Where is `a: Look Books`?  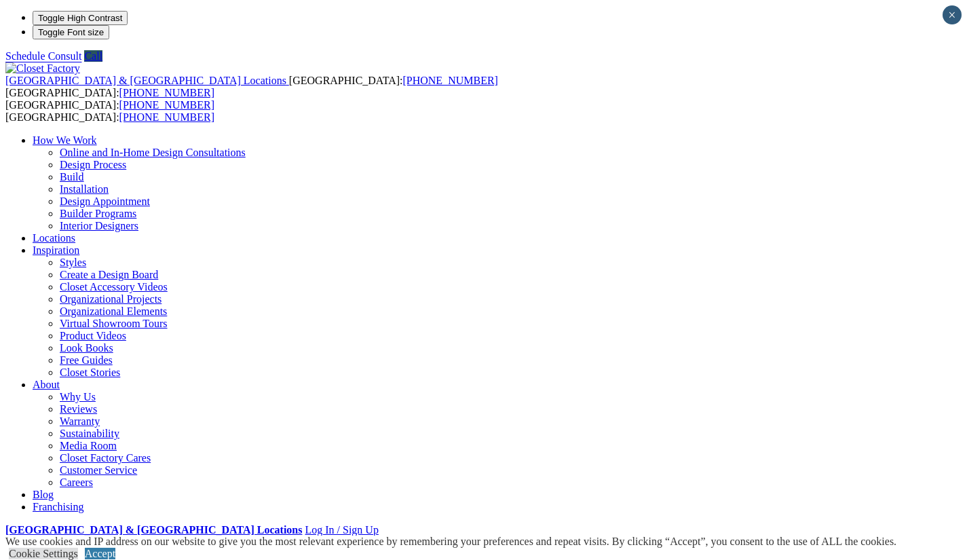
a: Look Books is located at coordinates (86, 347).